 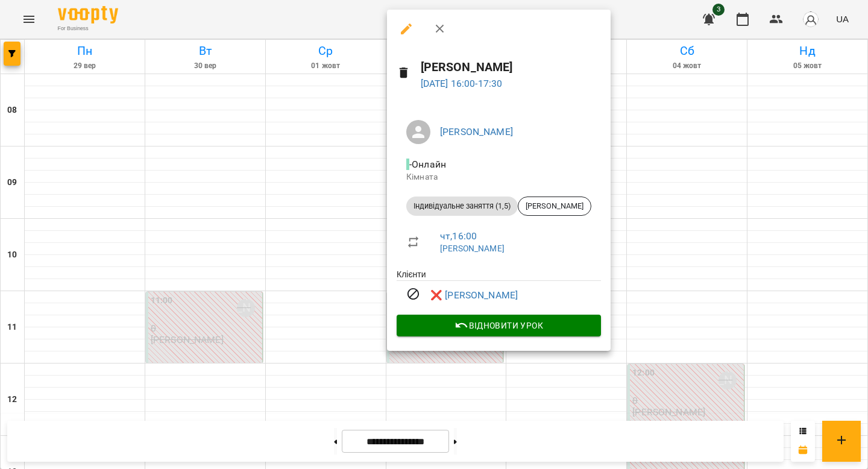 What do you see at coordinates (499, 177) in the screenshot?
I see `p: Кімната` at bounding box center [499, 177].